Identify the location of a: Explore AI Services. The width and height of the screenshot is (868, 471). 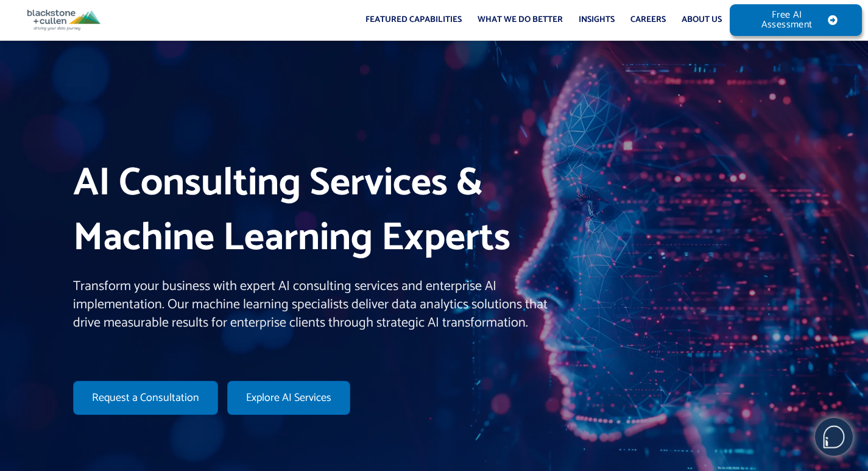
(289, 398).